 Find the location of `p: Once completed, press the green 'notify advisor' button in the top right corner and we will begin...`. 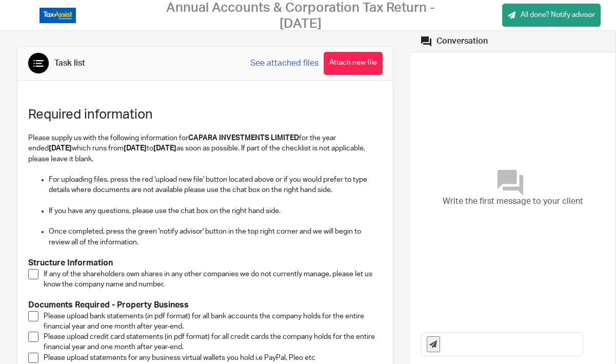

p: Once completed, press the green 'notify advisor' button in the top right corner and we will begin... is located at coordinates (216, 236).